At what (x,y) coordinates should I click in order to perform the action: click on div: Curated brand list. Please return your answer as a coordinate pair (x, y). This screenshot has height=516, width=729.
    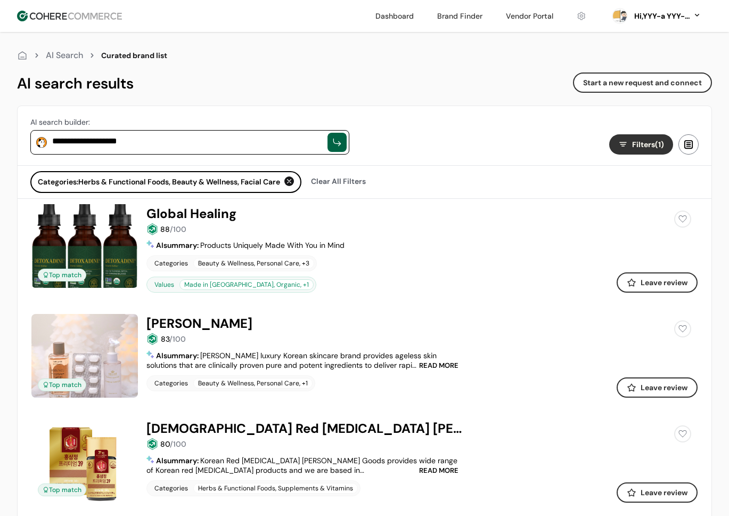
    Looking at the image, I should click on (134, 55).